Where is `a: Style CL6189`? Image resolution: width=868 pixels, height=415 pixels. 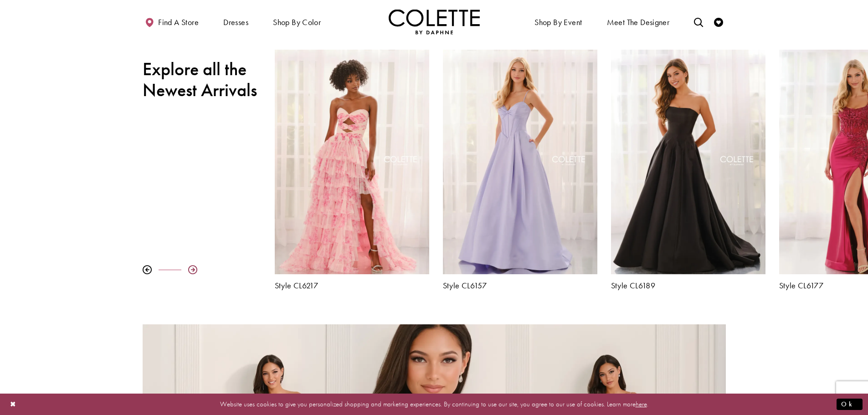 a: Style CL6189 is located at coordinates (688, 285).